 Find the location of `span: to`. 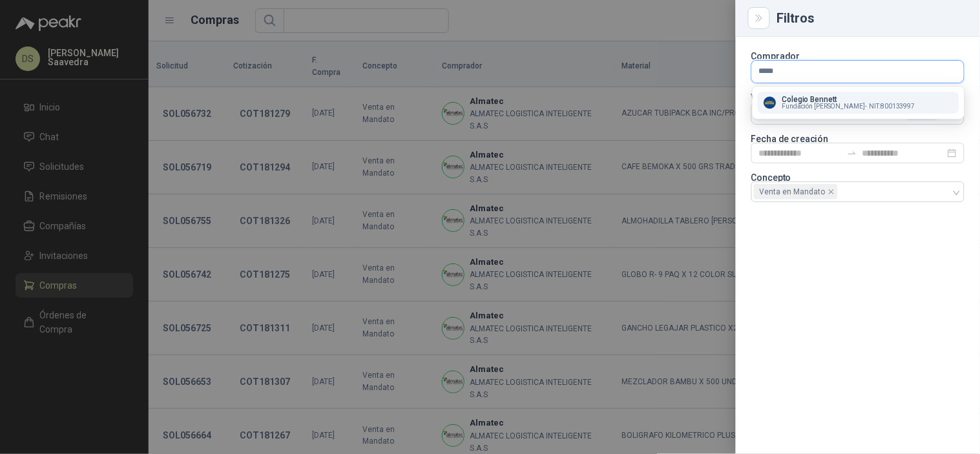

span: to is located at coordinates (852, 153).